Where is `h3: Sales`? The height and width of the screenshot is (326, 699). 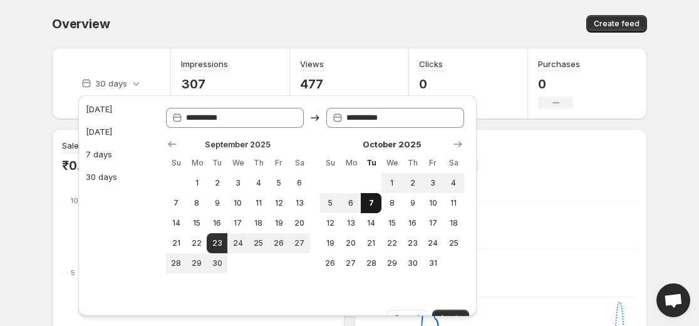 h3: Sales is located at coordinates (73, 145).